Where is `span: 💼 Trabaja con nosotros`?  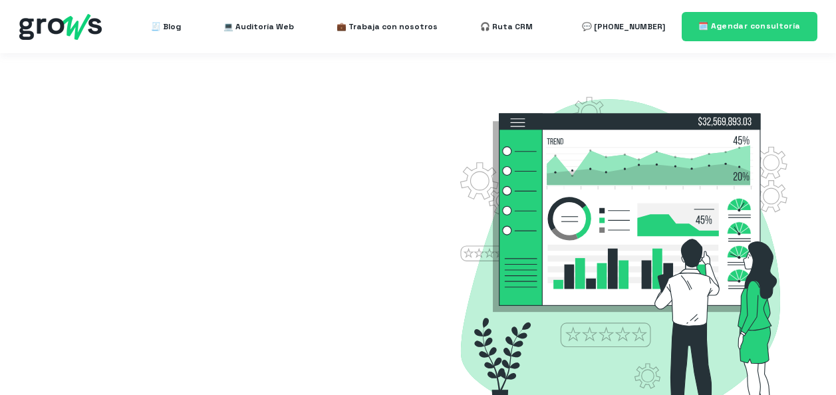 span: 💼 Trabaja con nosotros is located at coordinates (387, 27).